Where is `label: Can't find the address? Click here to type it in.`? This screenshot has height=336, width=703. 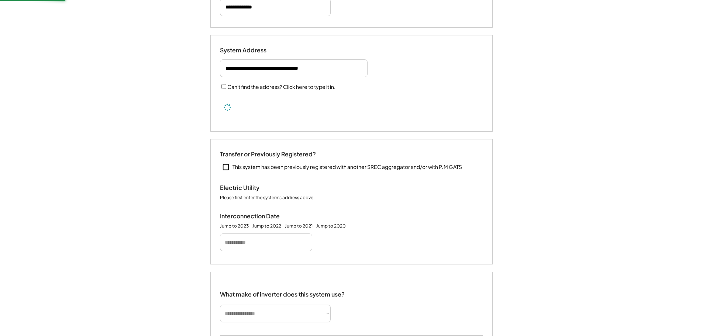
label: Can't find the address? Click here to type it in. is located at coordinates (281, 87).